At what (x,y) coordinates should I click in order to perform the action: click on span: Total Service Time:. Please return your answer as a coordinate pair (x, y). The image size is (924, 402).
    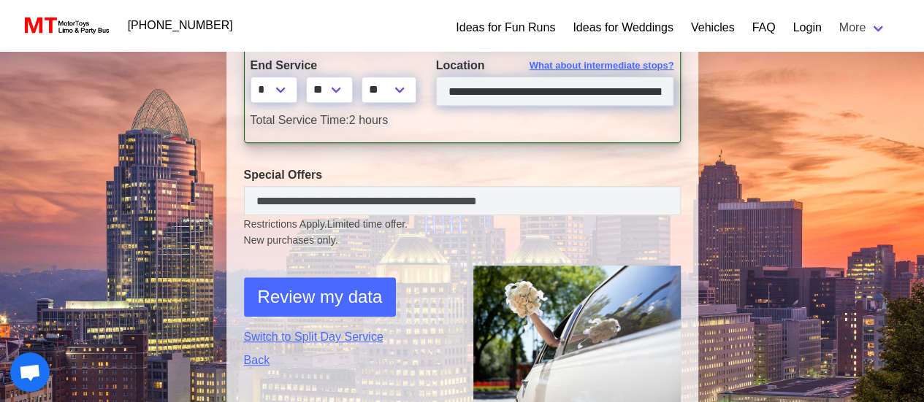
    Looking at the image, I should click on (299, 120).